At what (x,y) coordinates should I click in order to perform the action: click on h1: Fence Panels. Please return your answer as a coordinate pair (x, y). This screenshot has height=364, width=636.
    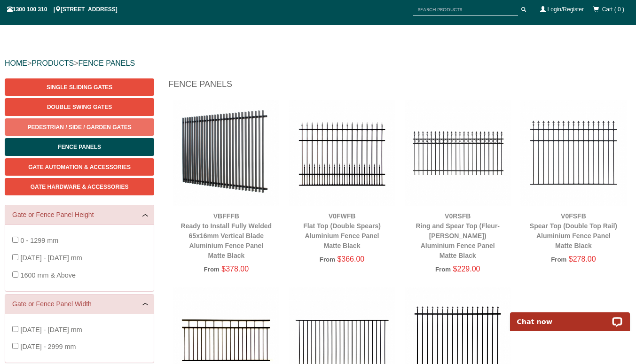
    Looking at the image, I should click on (399, 86).